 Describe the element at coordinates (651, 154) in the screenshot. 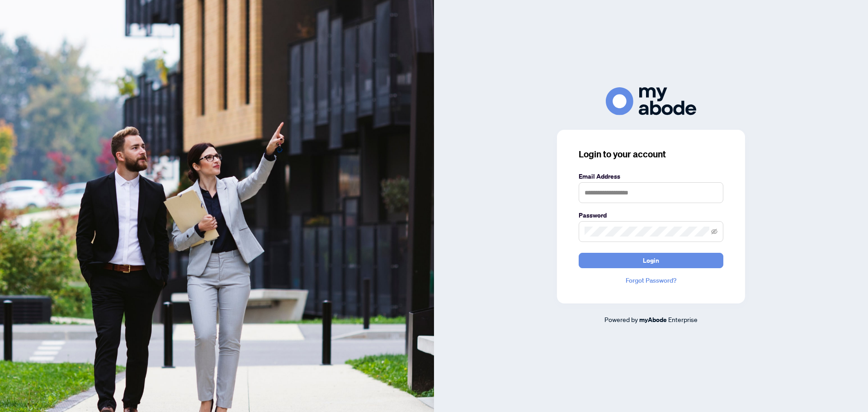

I see `h3: Login to your account` at that location.